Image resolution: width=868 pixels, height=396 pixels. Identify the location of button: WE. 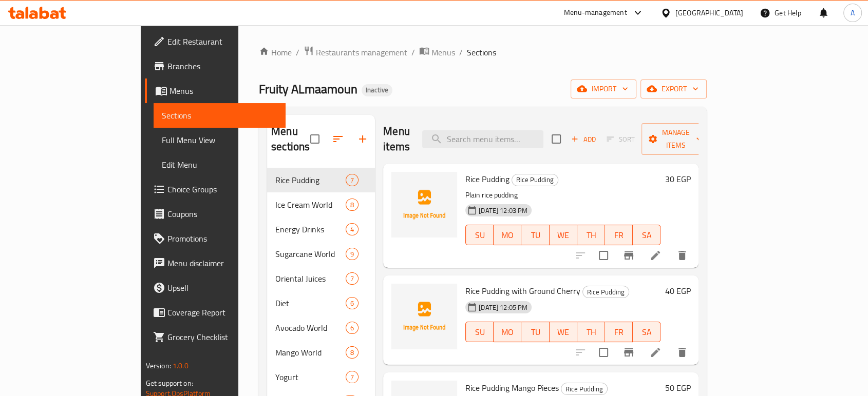
(563, 332).